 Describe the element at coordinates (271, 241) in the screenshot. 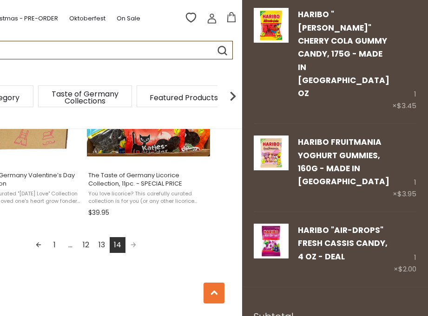

I see `img: Haribo Air Drops Fresh Cassis` at that location.